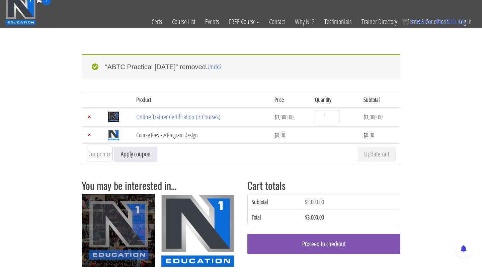 This screenshot has width=482, height=274. Describe the element at coordinates (201, 135) in the screenshot. I see `td: Course Preview Program Design` at that location.